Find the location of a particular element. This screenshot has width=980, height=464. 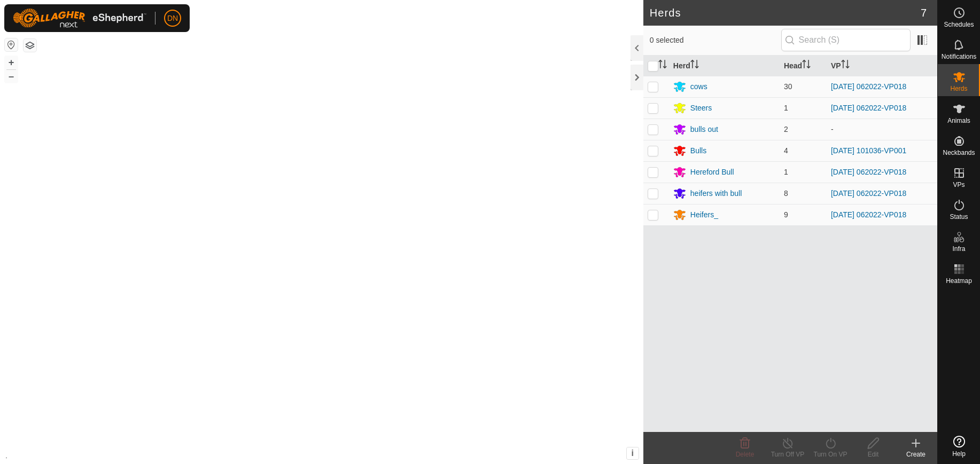

a: Privacy Policy is located at coordinates (300, 455).